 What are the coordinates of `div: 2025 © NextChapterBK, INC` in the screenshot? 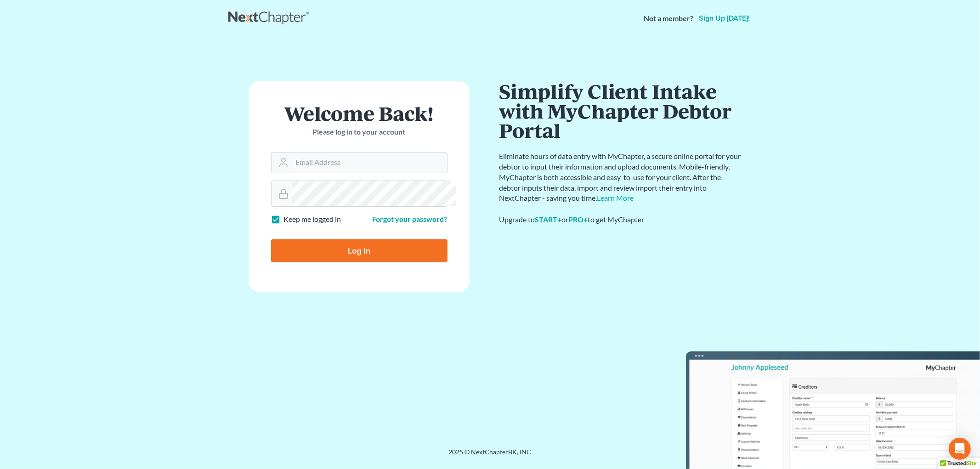 It's located at (490, 456).